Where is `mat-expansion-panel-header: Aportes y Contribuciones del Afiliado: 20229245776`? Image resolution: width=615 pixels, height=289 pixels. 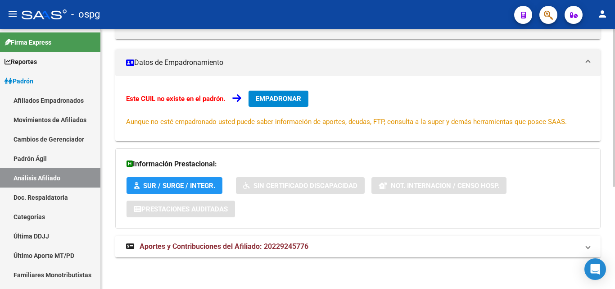 mat-expansion-panel-header: Aportes y Contribuciones del Afiliado: 20229245776 is located at coordinates (358, 246).